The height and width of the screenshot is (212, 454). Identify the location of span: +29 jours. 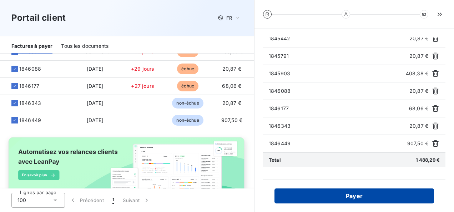
(142, 69).